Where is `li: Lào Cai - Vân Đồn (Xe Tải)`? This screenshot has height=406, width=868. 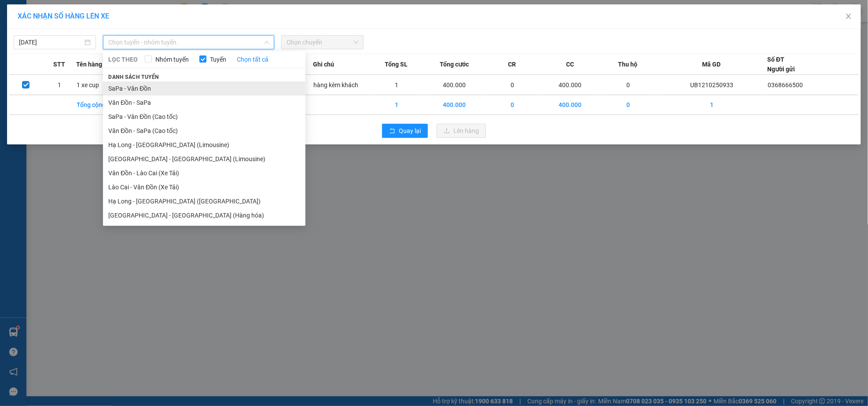
li: Lào Cai - Vân Đồn (Xe Tải) is located at coordinates (204, 187).